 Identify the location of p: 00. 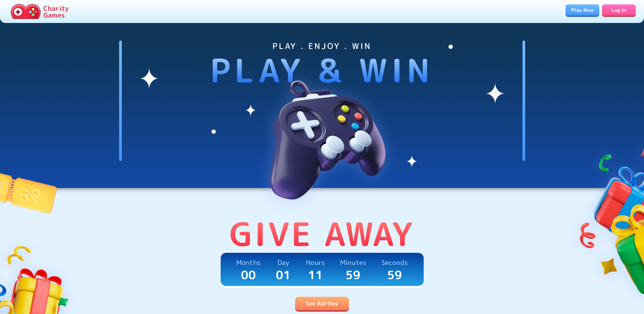
(248, 275).